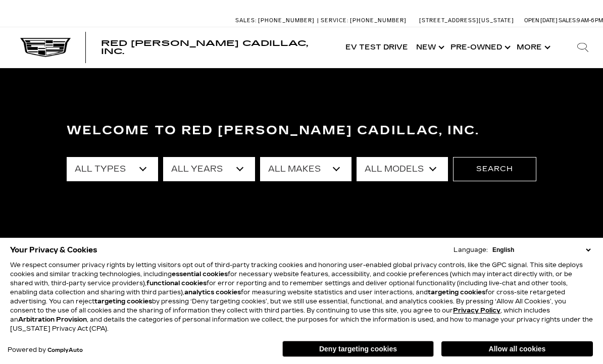 This screenshot has height=364, width=603. I want to click on a: EV Test Drive, so click(377, 48).